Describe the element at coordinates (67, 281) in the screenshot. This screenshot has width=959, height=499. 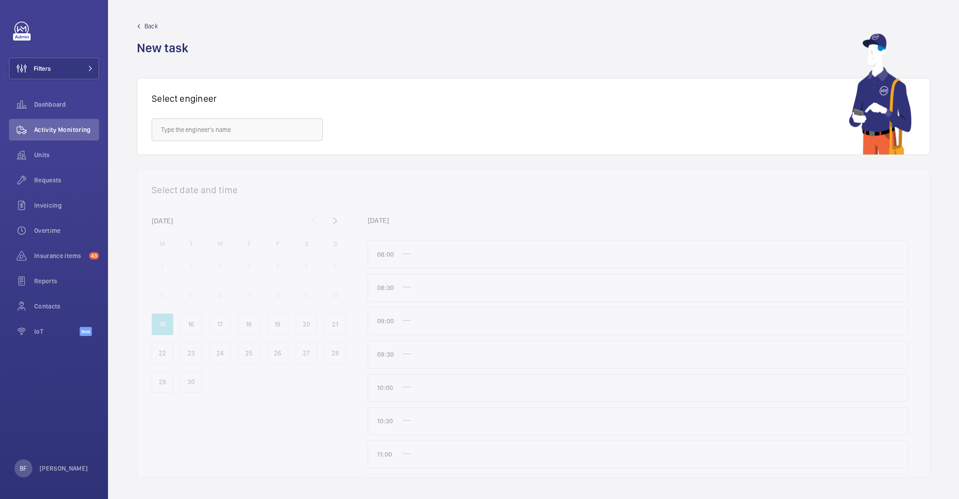
I see `span: Reports` at that location.